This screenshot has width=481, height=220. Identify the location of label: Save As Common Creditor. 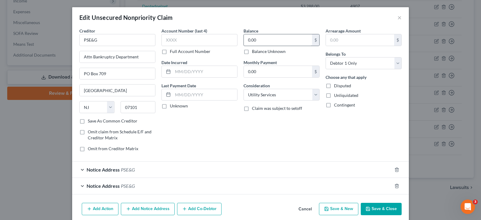
(112, 121).